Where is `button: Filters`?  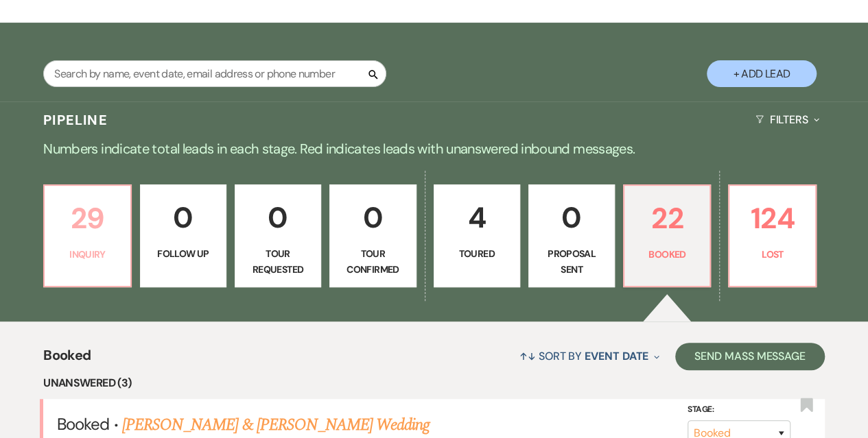 button: Filters is located at coordinates (787, 119).